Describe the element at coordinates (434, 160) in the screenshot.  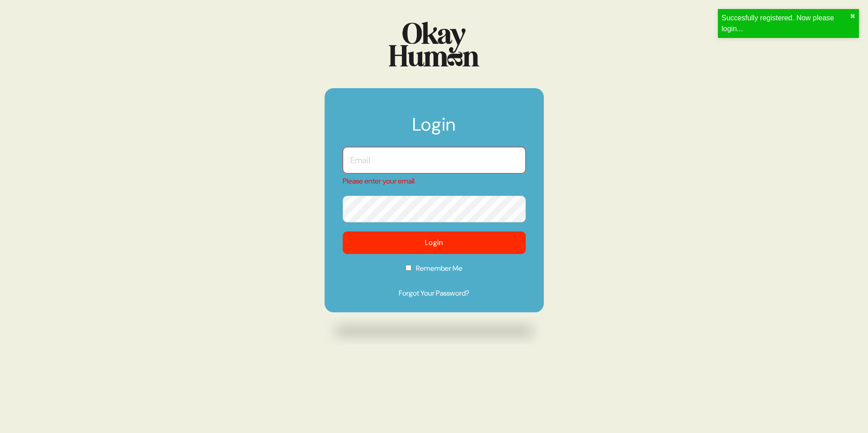
I see `input: Email` at that location.